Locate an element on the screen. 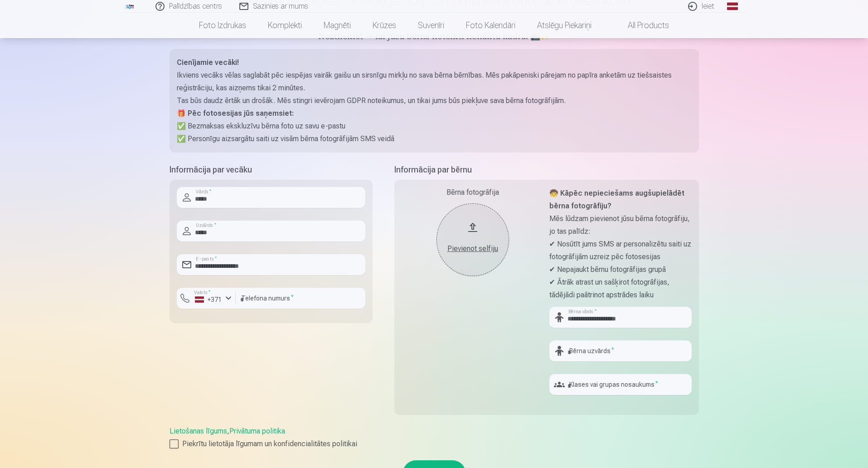 This screenshot has height=468, width=868. p: ✔ Ātrāk atrast un sašķirot fotogrāfijas, tādējādi paātrinot apstrādes laiku is located at coordinates (621, 289).